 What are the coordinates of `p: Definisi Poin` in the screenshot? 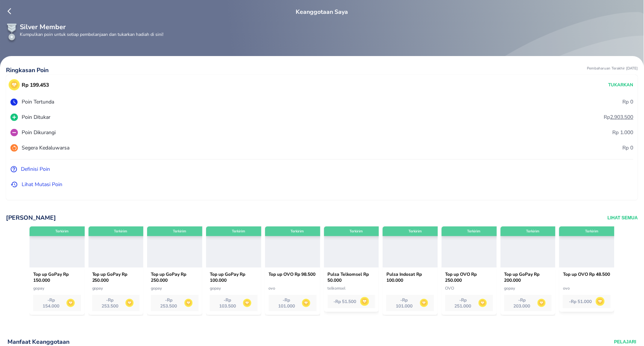 It's located at (36, 169).